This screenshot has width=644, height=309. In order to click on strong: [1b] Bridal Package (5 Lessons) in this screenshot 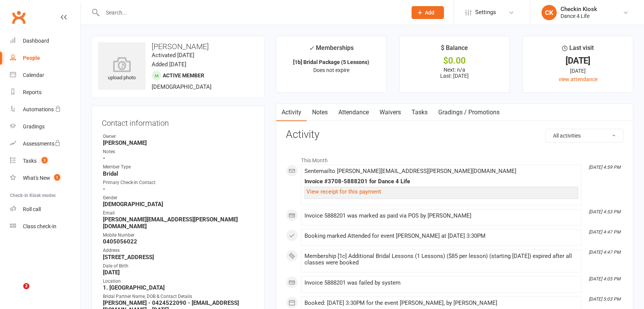, I will do `click(331, 62)`.